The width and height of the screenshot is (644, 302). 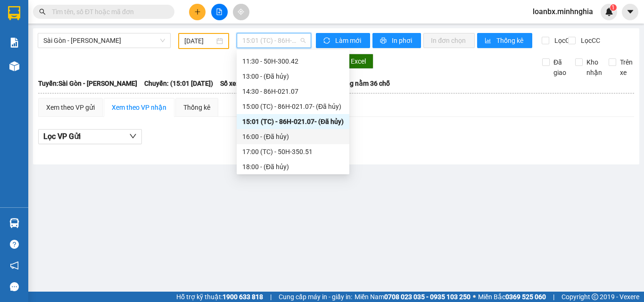 What do you see at coordinates (293, 77) in the screenshot?
I see `div: 13:00 - (Đã hủy)` at bounding box center [293, 77].